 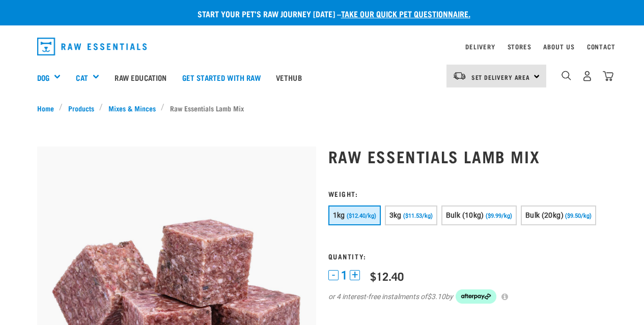 What do you see at coordinates (468, 297) in the screenshot?
I see `div: or 4 interest-free instalments of by` at bounding box center [468, 297].